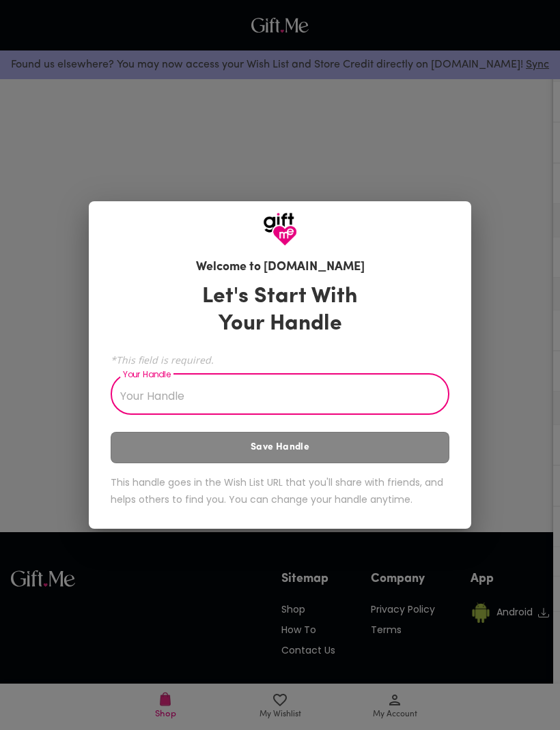  Describe the element at coordinates (280, 230) in the screenshot. I see `img: GiftMe Logo` at that location.